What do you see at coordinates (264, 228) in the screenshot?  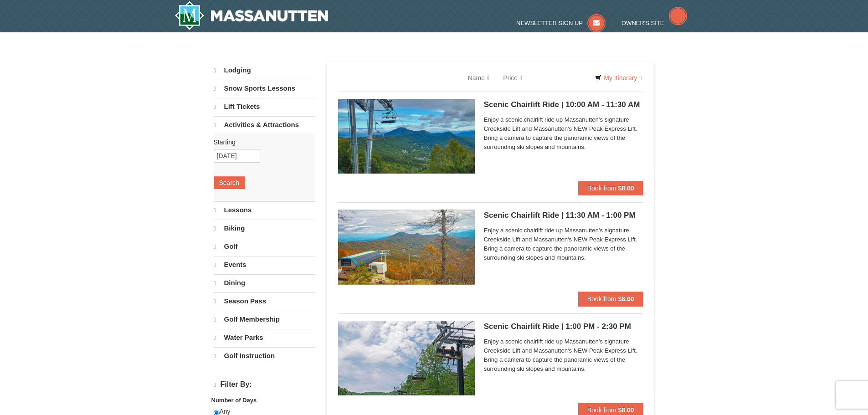 I see `a: Biking` at bounding box center [264, 228].